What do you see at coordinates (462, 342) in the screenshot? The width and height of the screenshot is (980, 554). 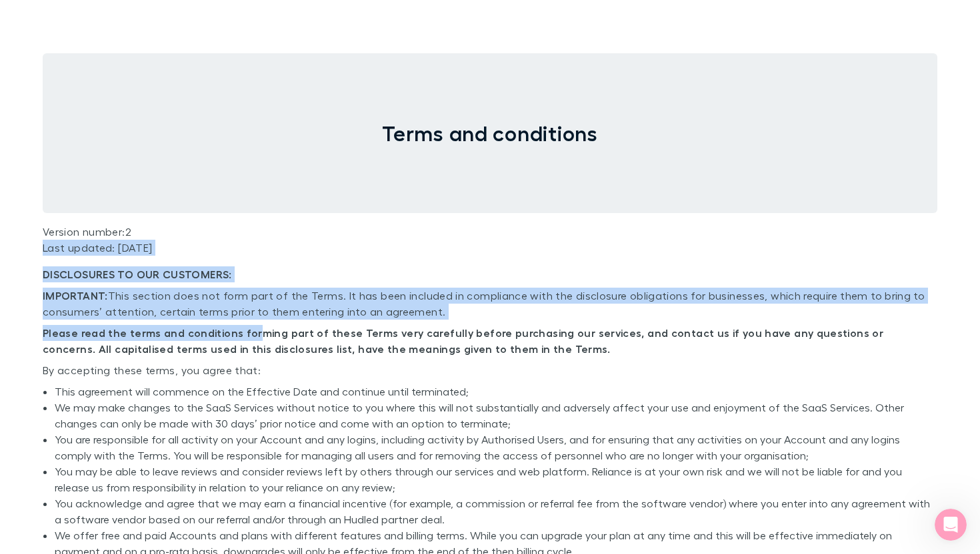 I see `strong: Please read the terms and conditions forming part of these Terms very carefully before purchasing...` at bounding box center [462, 342].